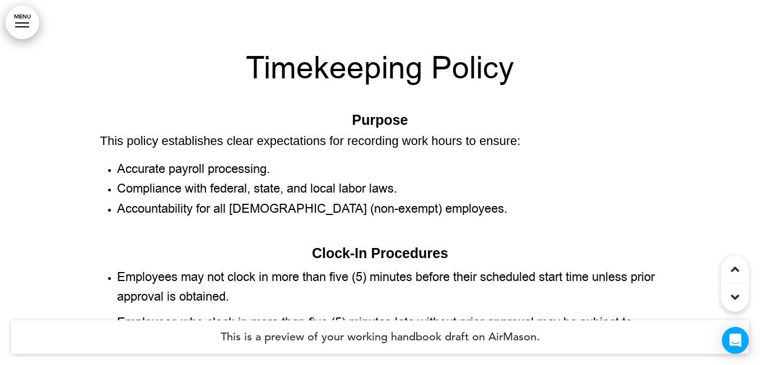  I want to click on h4: This is a preview of your working handbook draft on AirMason., so click(380, 337).